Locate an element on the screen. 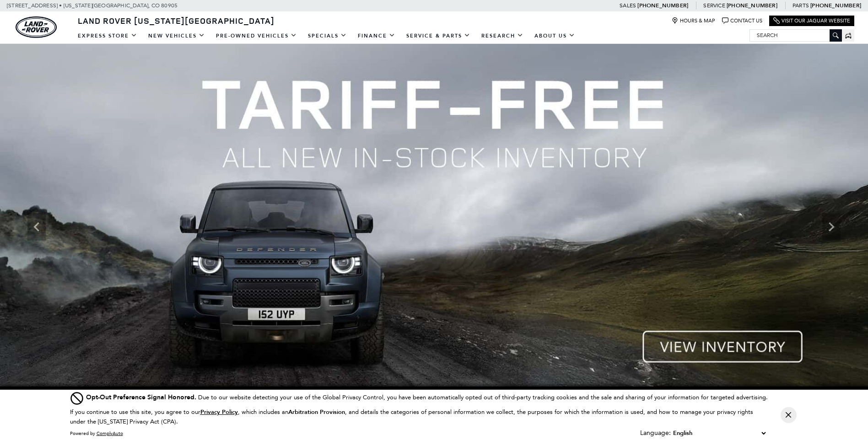  a: Finance is located at coordinates (377, 36).